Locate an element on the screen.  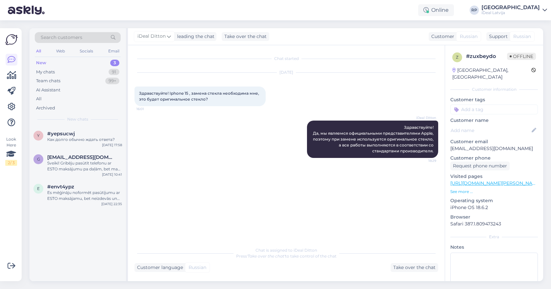
i: 'Take over the chat' is located at coordinates (266, 256).